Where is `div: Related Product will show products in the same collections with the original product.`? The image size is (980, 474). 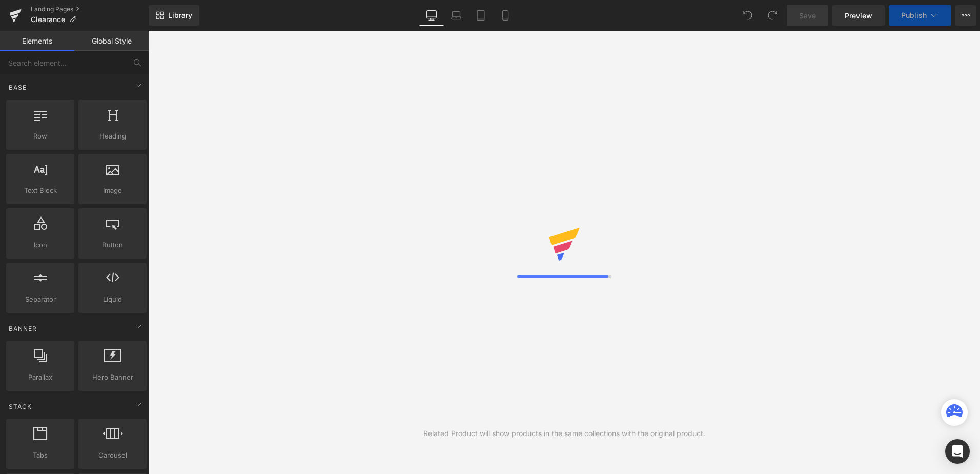 div: Related Product will show products in the same collections with the original product. is located at coordinates (565, 433).